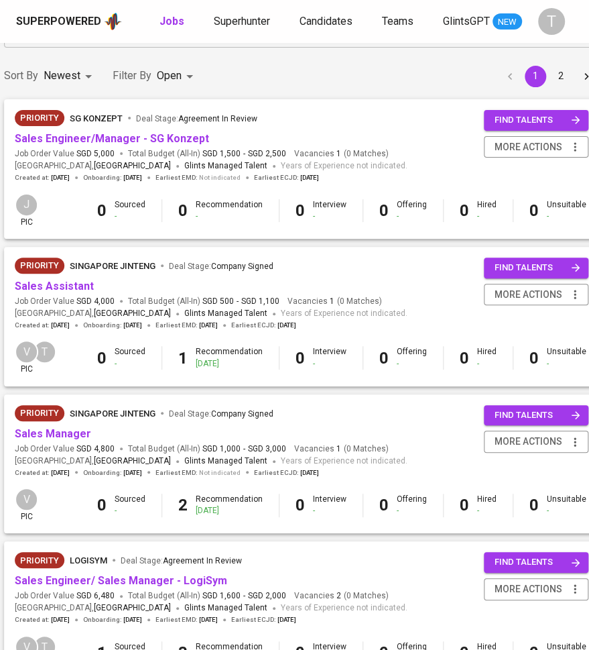 The width and height of the screenshot is (589, 650). I want to click on div: Offering, so click(412, 357).